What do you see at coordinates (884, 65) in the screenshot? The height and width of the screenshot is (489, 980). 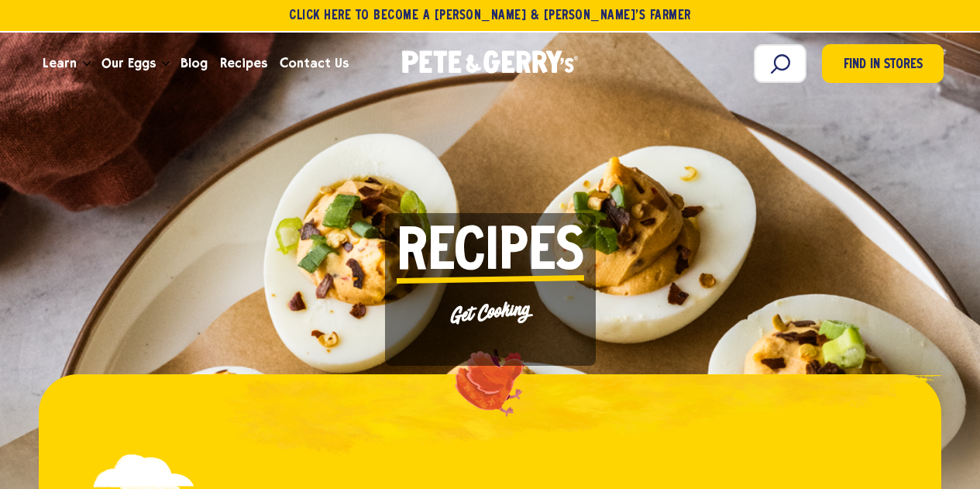 I see `span: Find in Stores` at bounding box center [884, 65].